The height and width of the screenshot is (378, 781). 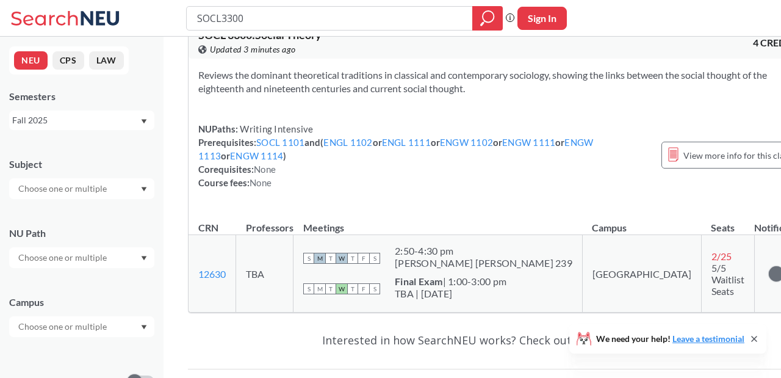 I want to click on a: Leave a testimonial, so click(x=709, y=338).